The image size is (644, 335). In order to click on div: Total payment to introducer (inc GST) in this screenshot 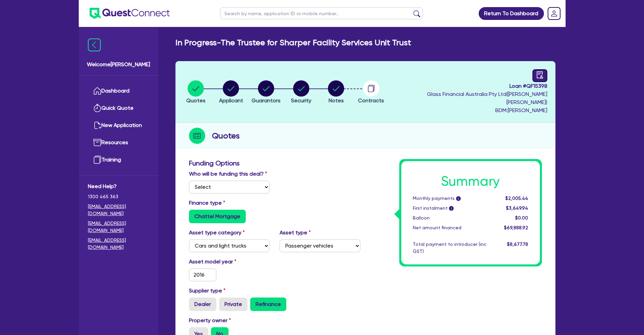, I will do `click(450, 248)`.